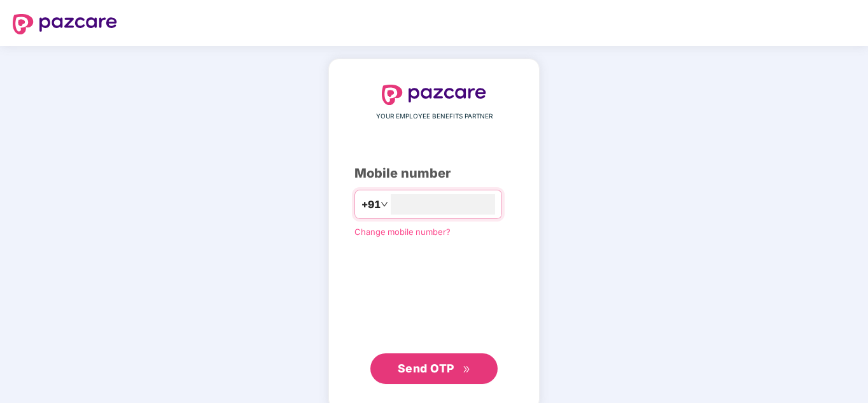  Describe the element at coordinates (434, 369) in the screenshot. I see `button: Send OTPdouble-right` at that location.